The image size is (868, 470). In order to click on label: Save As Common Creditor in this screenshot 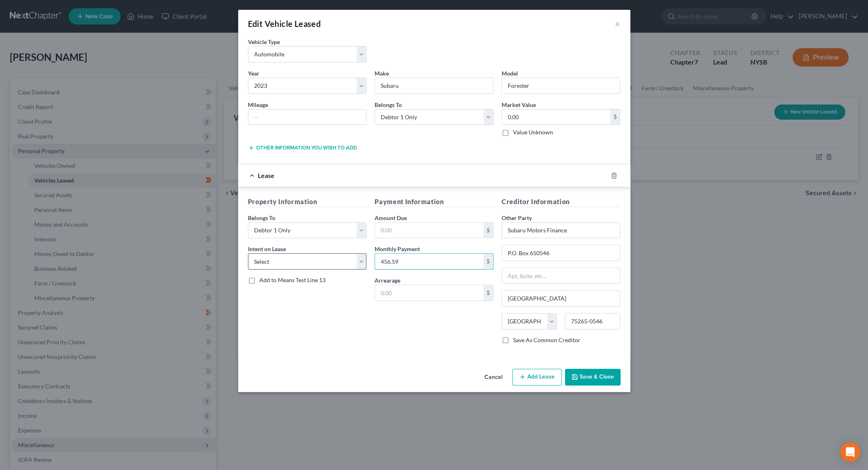, I will do `click(547, 340)`.